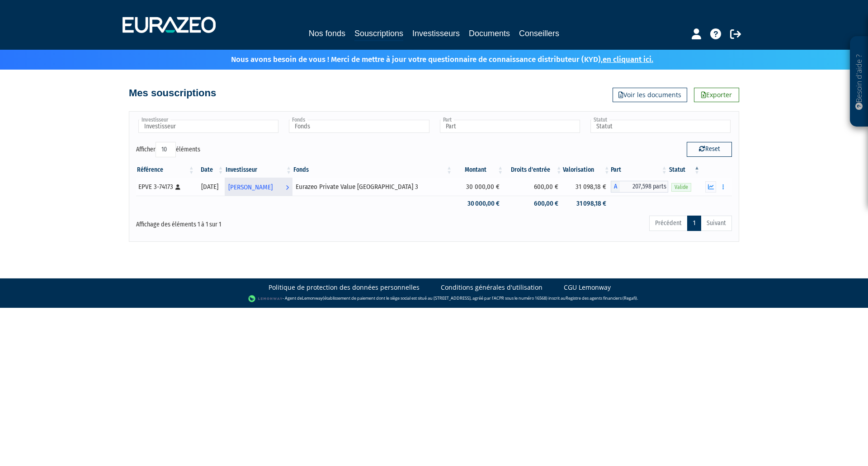 The height and width of the screenshot is (466, 868). What do you see at coordinates (587, 288) in the screenshot?
I see `a: CGU Lemonway` at bounding box center [587, 288].